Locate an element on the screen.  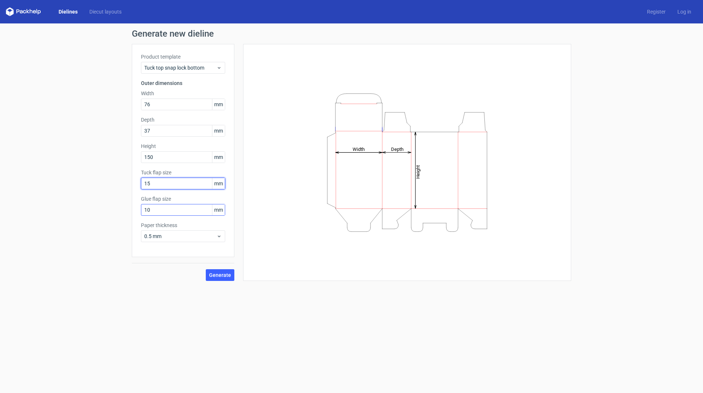
span: Tuck top snap lock bottom is located at coordinates (180, 68).